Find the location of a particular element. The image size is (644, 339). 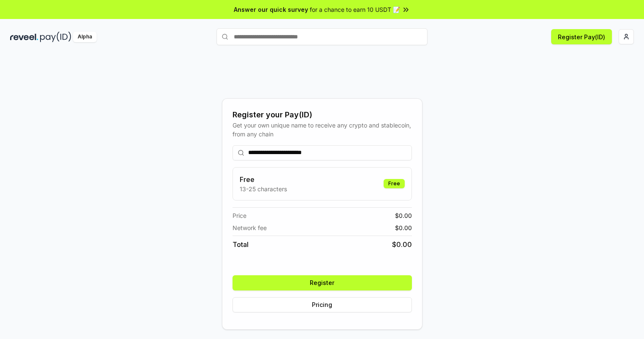

button: Pricing is located at coordinates (322, 305).